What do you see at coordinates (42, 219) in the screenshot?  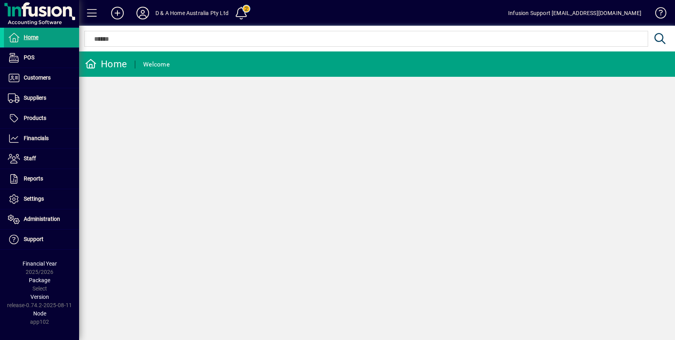 I see `span: Administration` at bounding box center [42, 219].